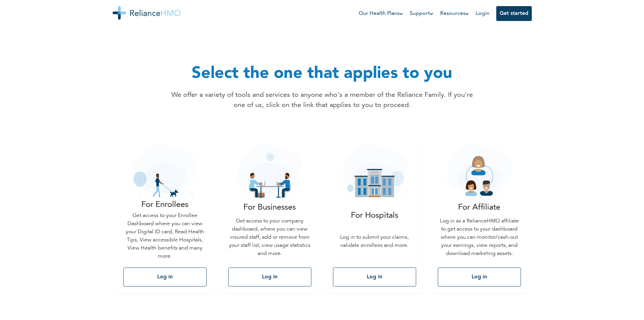  Describe the element at coordinates (454, 13) in the screenshot. I see `a: Resources` at that location.